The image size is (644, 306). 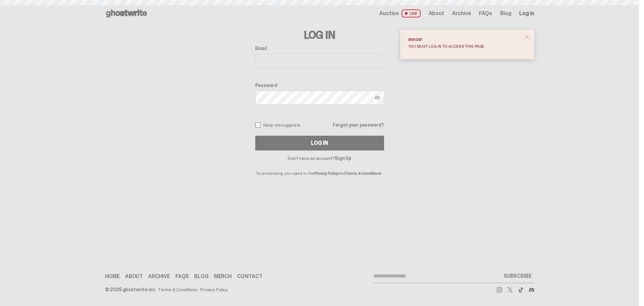 What do you see at coordinates (320, 143) in the screenshot?
I see `button: Log In` at bounding box center [320, 143].